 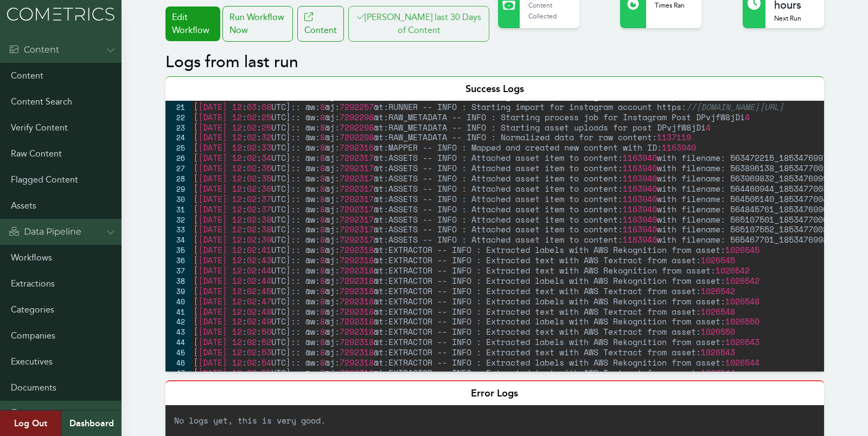 What do you see at coordinates (494, 88) in the screenshot?
I see `div: Success Logs` at bounding box center [494, 88].